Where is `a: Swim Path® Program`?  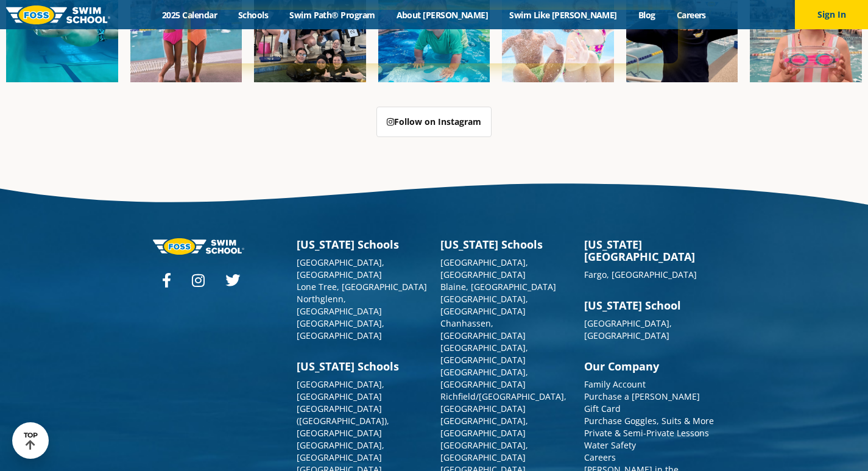
a: Swim Path® Program is located at coordinates (332, 15).